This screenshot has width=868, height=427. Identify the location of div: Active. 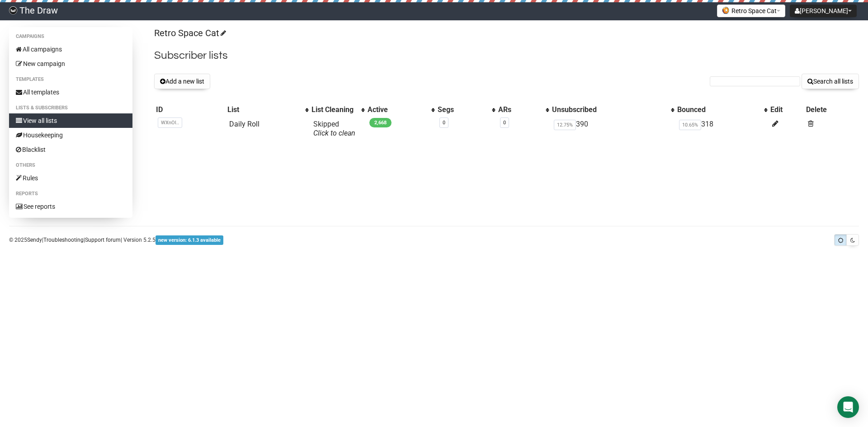
(397, 110).